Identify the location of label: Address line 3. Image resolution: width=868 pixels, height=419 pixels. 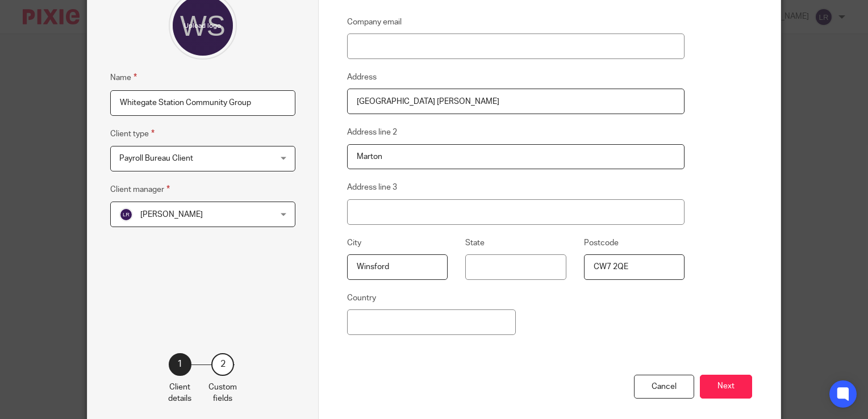
(372, 187).